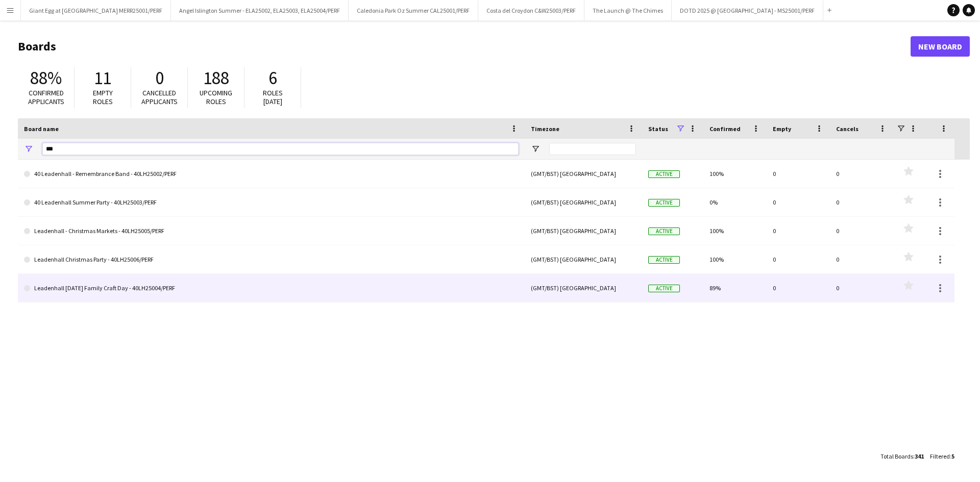  I want to click on h1: Boards, so click(464, 46).